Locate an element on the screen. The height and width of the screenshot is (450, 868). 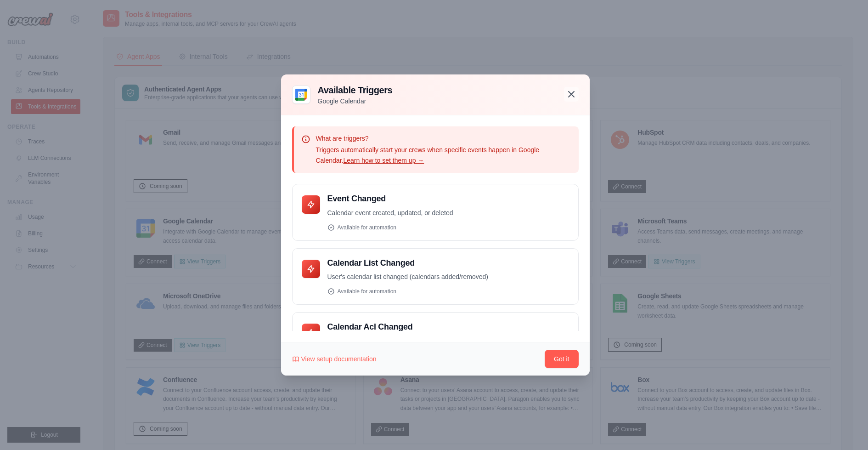
a: Learn how to set them up → is located at coordinates (384, 160).